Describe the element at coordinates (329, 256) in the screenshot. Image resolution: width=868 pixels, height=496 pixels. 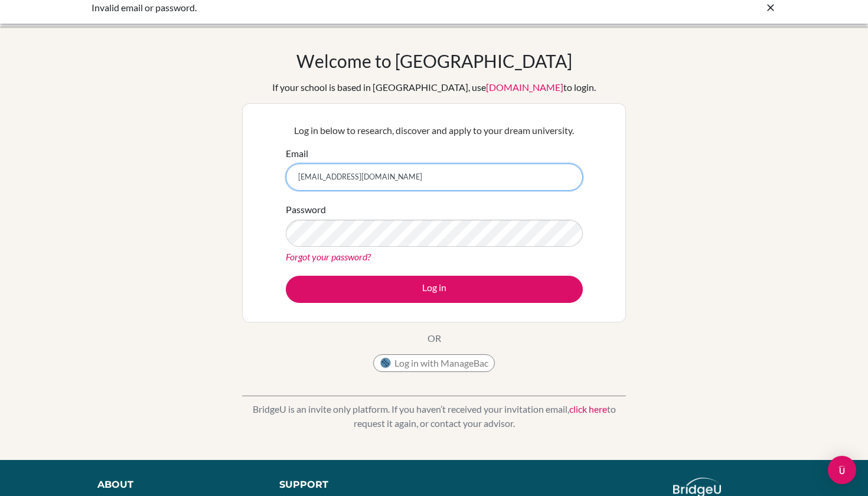
I see `a: Forgot your password?` at that location.